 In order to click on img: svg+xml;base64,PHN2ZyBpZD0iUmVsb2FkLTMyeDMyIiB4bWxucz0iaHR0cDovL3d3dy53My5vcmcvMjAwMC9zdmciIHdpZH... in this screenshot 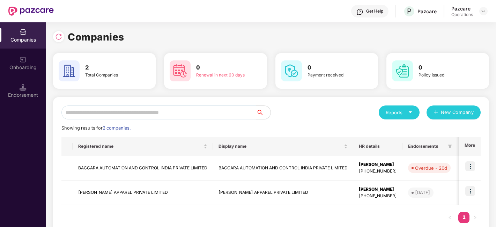, I will do `click(59, 37)`.